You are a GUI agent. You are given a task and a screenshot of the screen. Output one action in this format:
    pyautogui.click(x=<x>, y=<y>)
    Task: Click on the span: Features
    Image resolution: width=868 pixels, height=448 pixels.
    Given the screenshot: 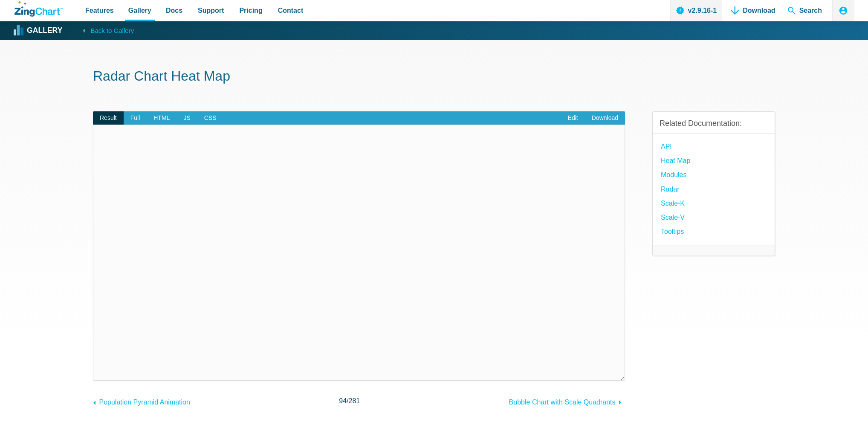 What is the action you would take?
    pyautogui.click(x=99, y=10)
    